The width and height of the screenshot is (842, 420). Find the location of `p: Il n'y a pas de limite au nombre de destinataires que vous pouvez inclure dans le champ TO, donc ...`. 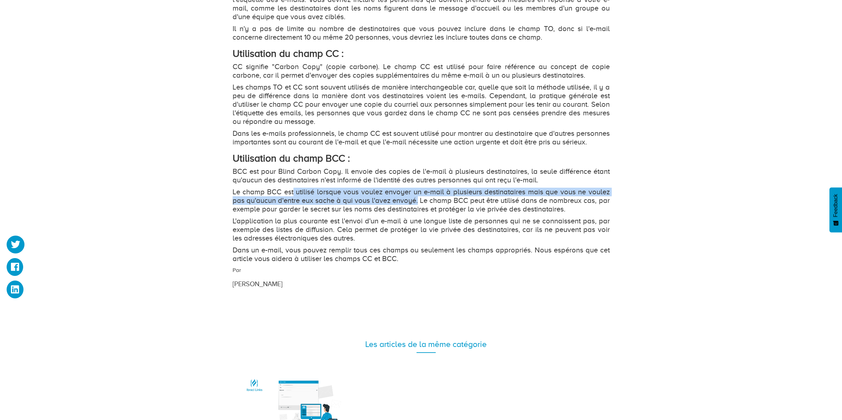

p: Il n'y a pas de limite au nombre de destinataires que vous pouvez inclure dans le champ TO, donc ... is located at coordinates (421, 33).